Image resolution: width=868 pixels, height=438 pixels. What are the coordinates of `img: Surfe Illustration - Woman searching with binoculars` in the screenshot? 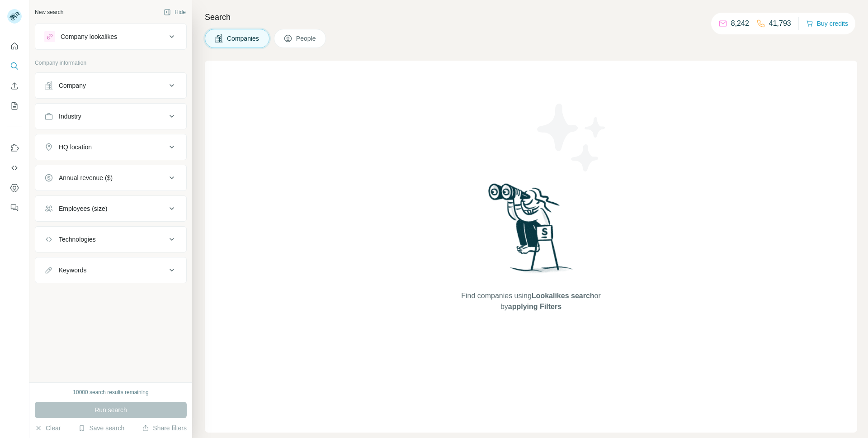 It's located at (531, 231).